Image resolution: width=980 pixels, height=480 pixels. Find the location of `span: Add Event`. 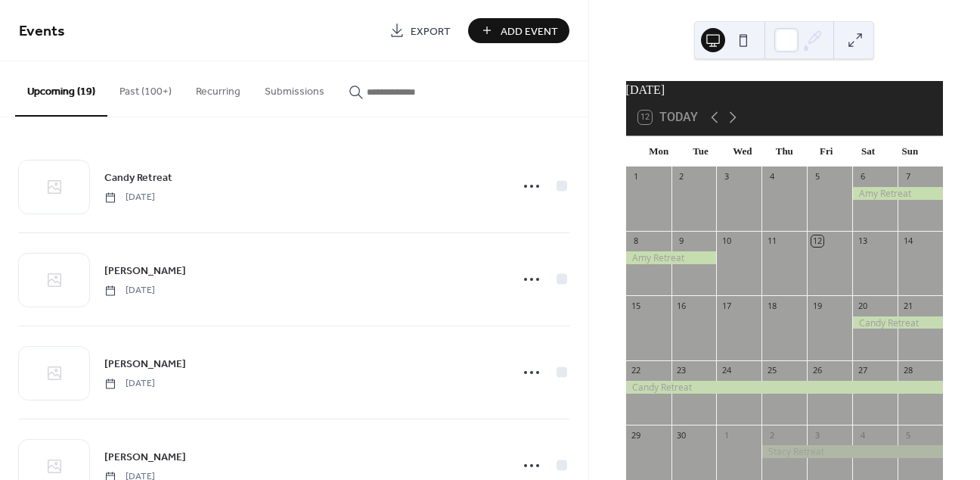

span: Add Event is located at coordinates (530, 31).